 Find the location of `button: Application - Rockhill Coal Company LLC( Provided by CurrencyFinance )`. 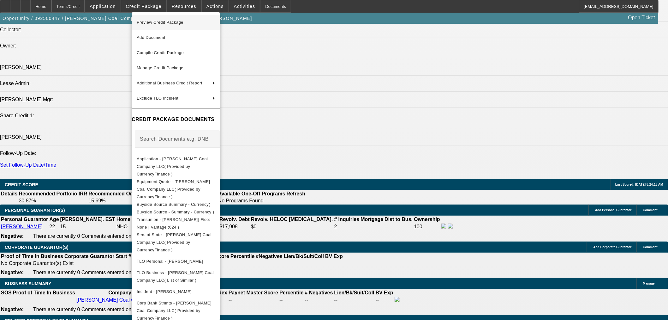

button: Application - Rockhill Coal Company LLC( Provided by CurrencyFinance ) is located at coordinates (176, 166).